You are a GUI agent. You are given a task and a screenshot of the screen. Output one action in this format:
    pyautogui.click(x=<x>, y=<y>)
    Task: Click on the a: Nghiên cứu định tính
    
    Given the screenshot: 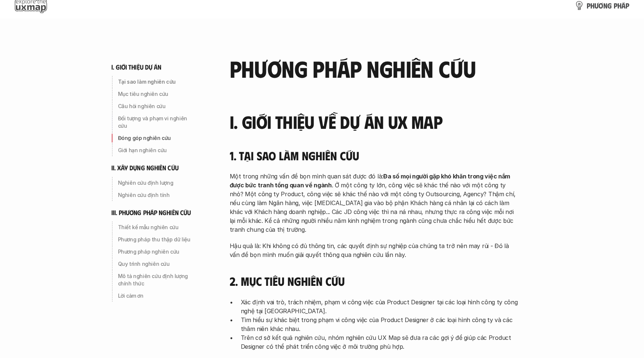 What is the action you would take?
    pyautogui.click(x=156, y=195)
    